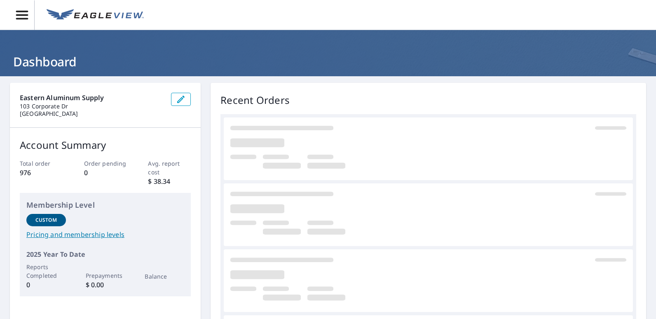 This screenshot has width=656, height=319. What do you see at coordinates (95, 15) in the screenshot?
I see `img: EV Logo` at bounding box center [95, 15].